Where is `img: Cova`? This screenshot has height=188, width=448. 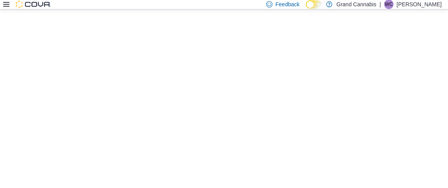 img: Cova is located at coordinates (33, 4).